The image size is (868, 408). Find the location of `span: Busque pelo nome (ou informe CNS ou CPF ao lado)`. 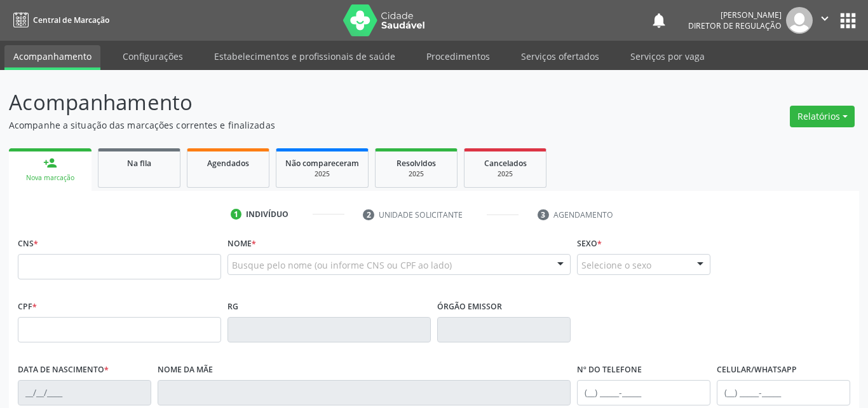

span: Busque pelo nome (ou informe CNS ou CPF ao lado) is located at coordinates (342, 265).